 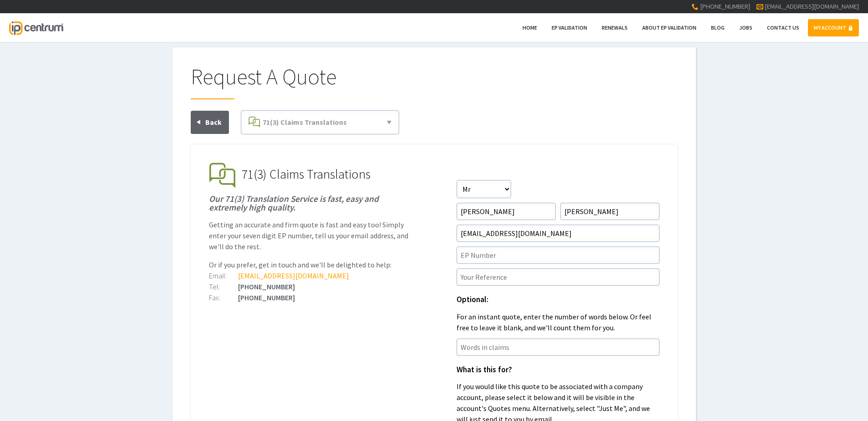 I want to click on h1: Our 71(3) Translation Service is fast, easy and extremely high quality., so click(x=311, y=203).